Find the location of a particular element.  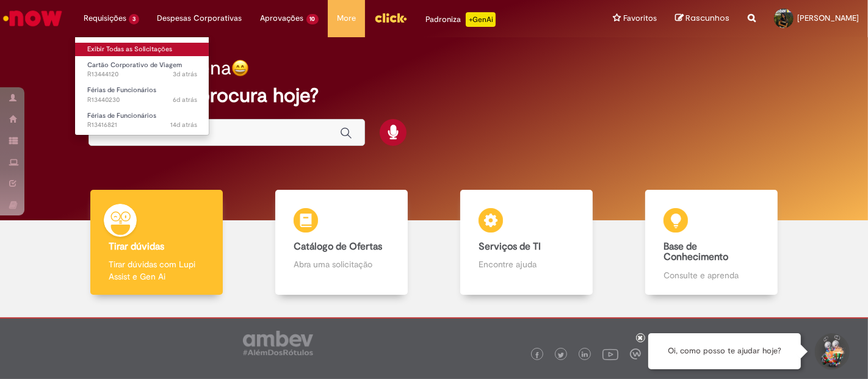

img: logo_footer_facebook.png is located at coordinates (537, 356).